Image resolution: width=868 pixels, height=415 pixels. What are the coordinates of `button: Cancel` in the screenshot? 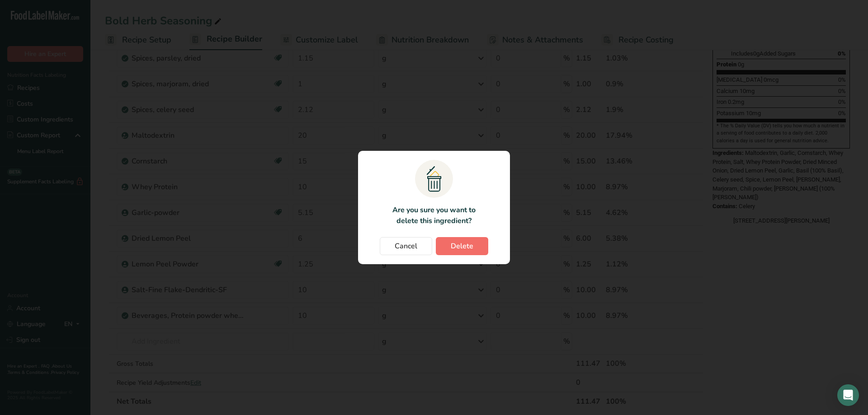 It's located at (406, 246).